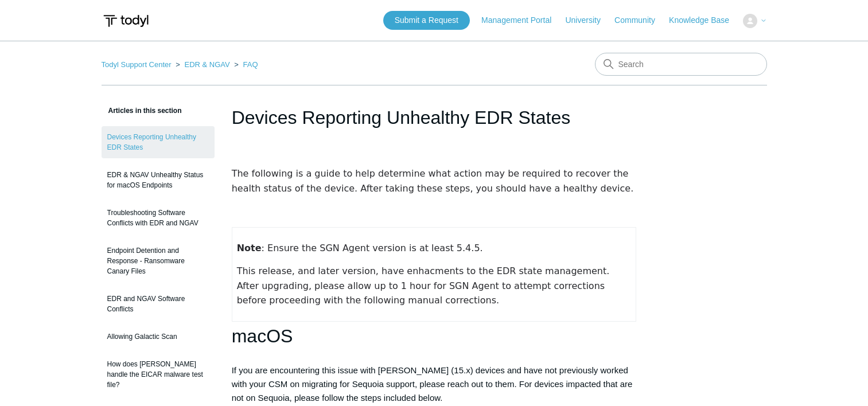  Describe the element at coordinates (158, 218) in the screenshot. I see `a: Troubleshooting Software Conflicts with EDR and NGAV` at that location.